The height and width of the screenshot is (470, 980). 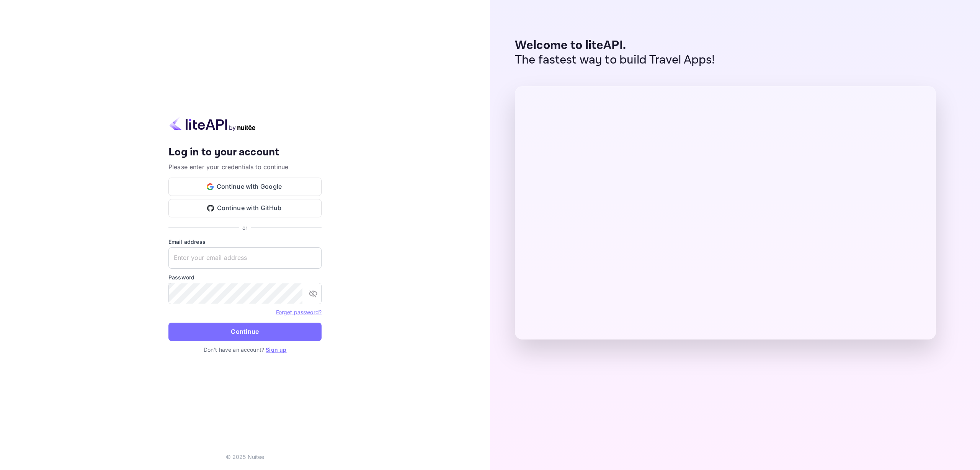 I want to click on p: Don't have an account?, so click(x=245, y=349).